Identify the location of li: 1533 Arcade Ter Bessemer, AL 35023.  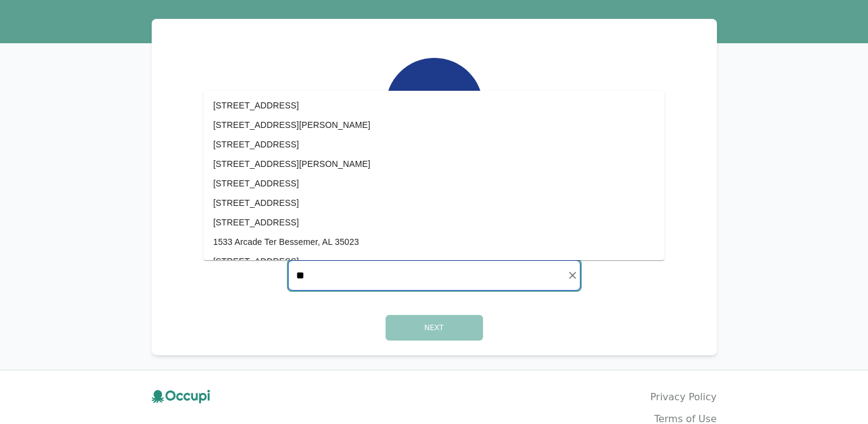
(434, 242).